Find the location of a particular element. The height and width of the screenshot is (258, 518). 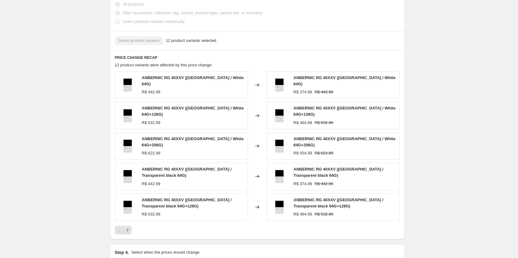

span: Select product variants individually is located at coordinates (154, 21).